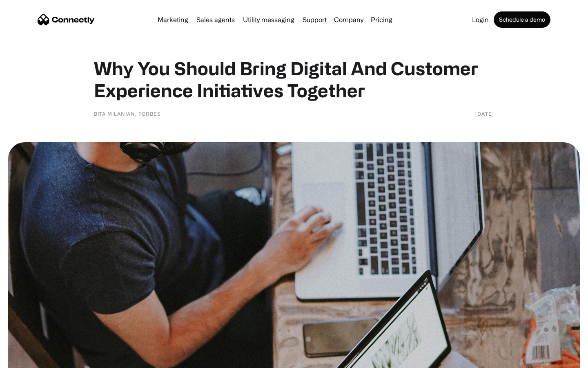 This screenshot has height=368, width=588. Describe the element at coordinates (269, 20) in the screenshot. I see `a: Utility messaging` at that location.